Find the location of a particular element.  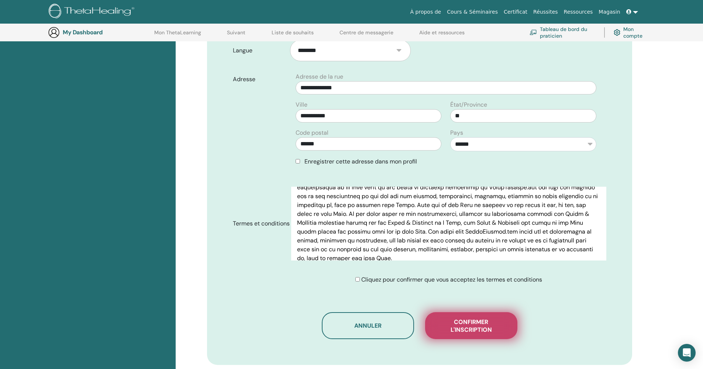

label: État/Province is located at coordinates (469, 105).